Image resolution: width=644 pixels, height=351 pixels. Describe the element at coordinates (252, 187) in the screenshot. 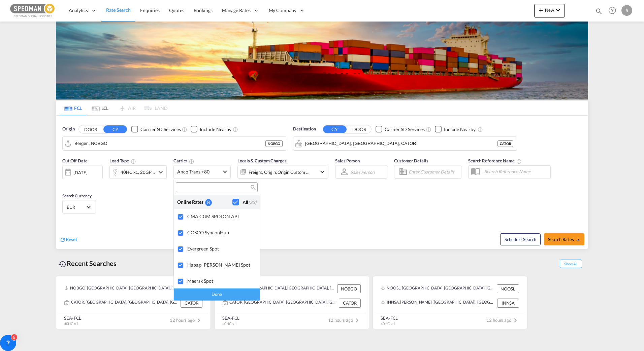

I see `md-icon: icon-magnify` at that location.